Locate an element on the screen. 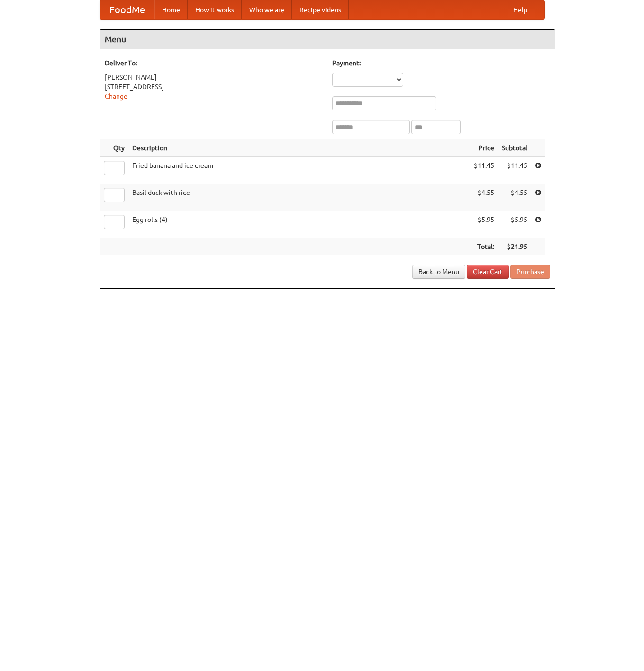  a: Recipe videos is located at coordinates (321, 10).